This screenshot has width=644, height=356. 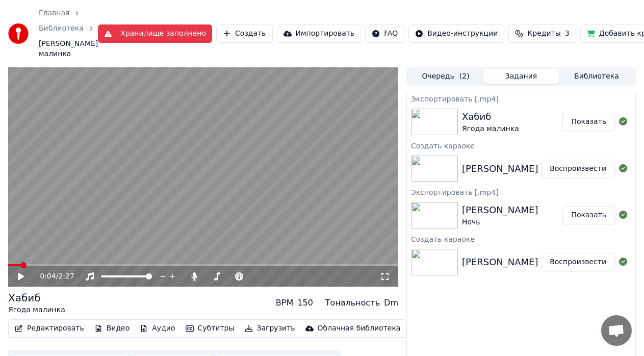 What do you see at coordinates (391, 303) in the screenshot?
I see `div: Dm` at bounding box center [391, 303].